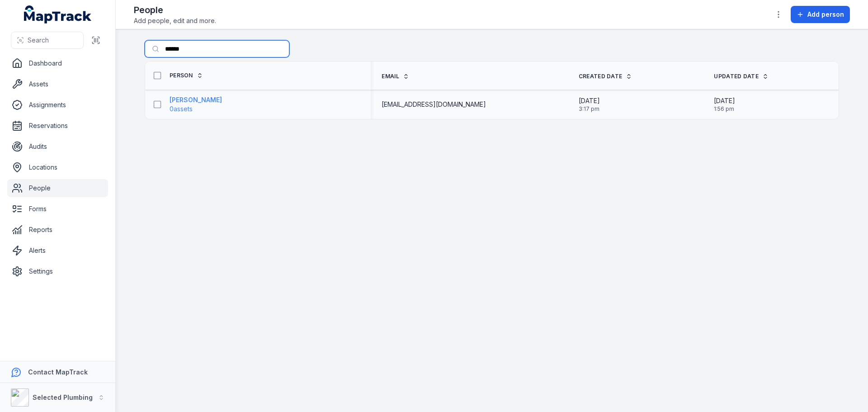 The height and width of the screenshot is (412, 868). I want to click on a: Locations, so click(58, 167).